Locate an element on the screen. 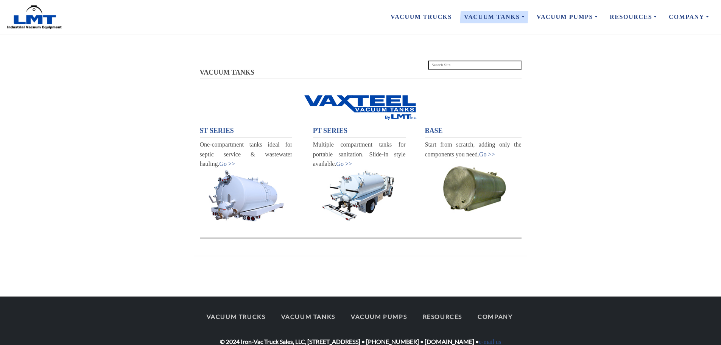 The width and height of the screenshot is (721, 345). a: e-mail us is located at coordinates (490, 342).